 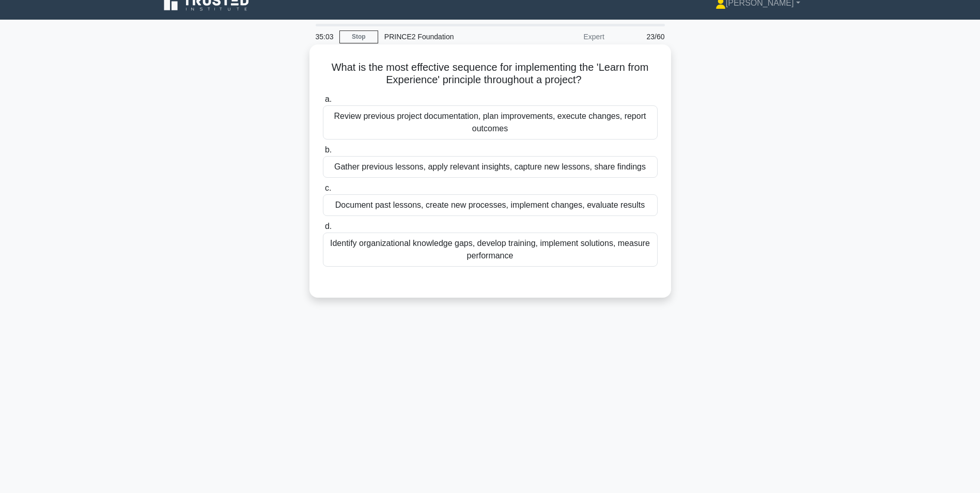 I want to click on div: 35:03, so click(x=324, y=37).